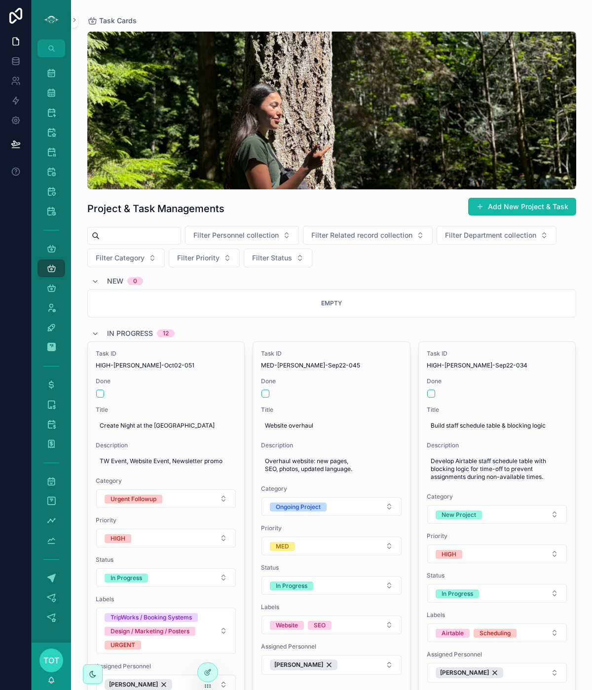 The image size is (592, 690). Describe the element at coordinates (282, 546) in the screenshot. I see `div: MED` at that location.